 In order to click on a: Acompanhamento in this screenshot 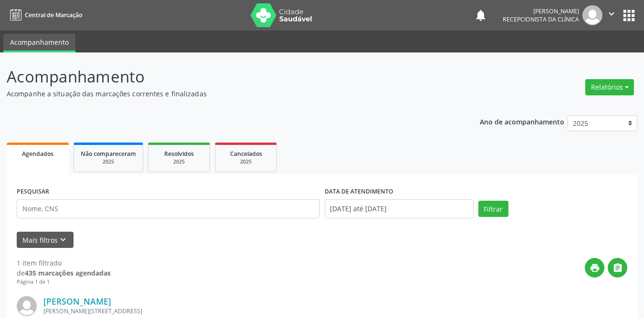, I will do `click(39, 43)`.